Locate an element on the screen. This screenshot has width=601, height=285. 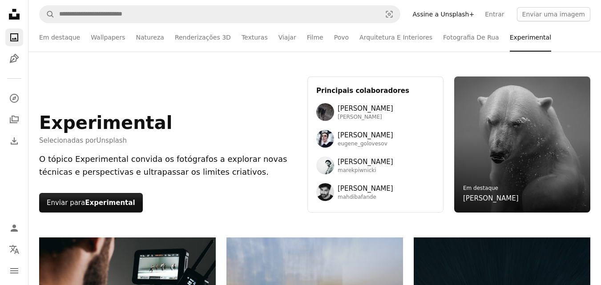
a: Fotografia De Rua is located at coordinates (471, 37).